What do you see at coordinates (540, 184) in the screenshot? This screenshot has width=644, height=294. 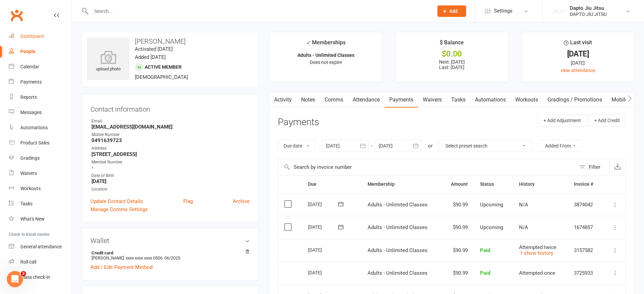 I see `th: History` at bounding box center [540, 184].